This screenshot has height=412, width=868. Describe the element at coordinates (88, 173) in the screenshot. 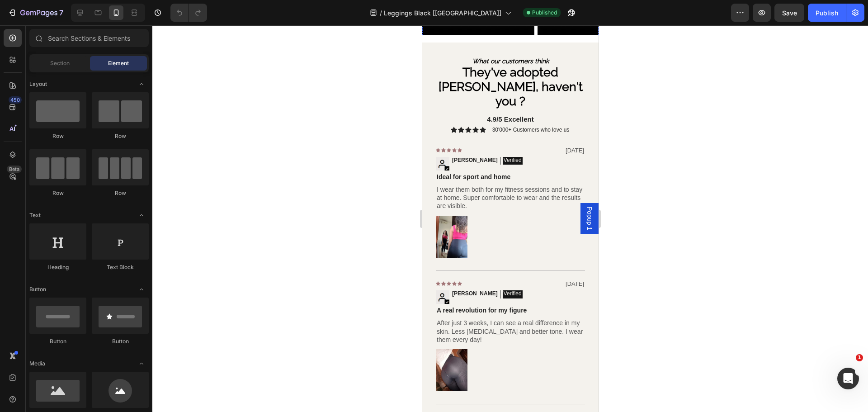

I see `p: I wear them both for my fitness sessions and to stay at home. Super comfortable to wear and the r...` at that location.